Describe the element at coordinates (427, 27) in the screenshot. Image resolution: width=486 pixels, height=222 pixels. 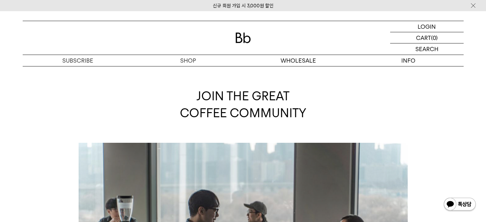
I see `a: LOGIN` at that location.